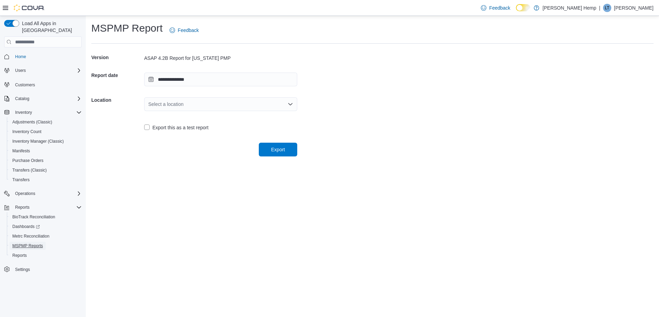  I want to click on input: Accessible screen reader label, so click(149, 104).